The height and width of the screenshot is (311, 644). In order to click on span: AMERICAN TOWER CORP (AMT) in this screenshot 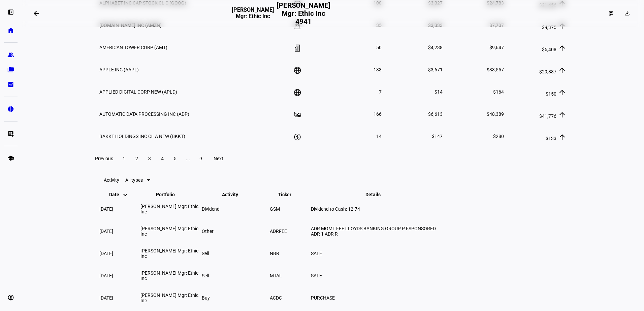, I will do `click(133, 48)`.